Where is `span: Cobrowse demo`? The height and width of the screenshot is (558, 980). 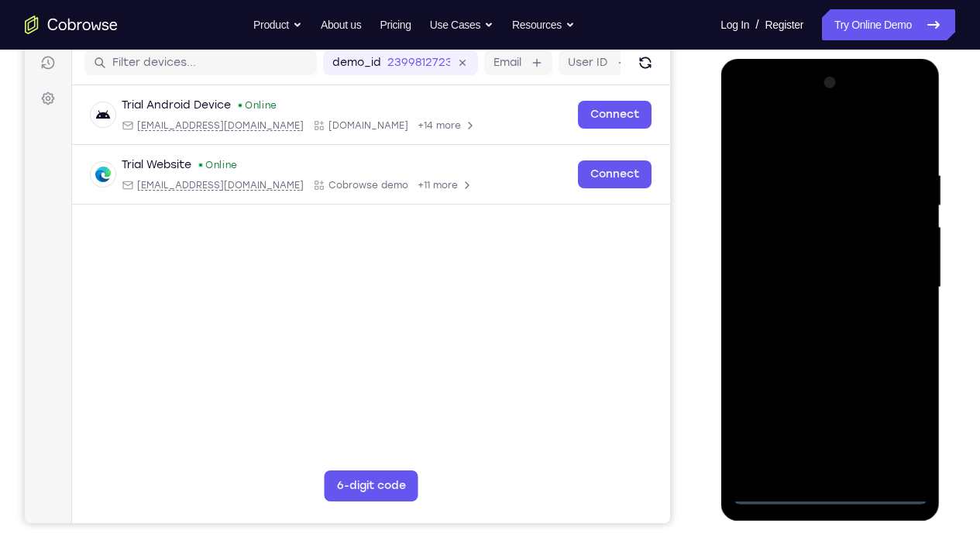
span: Cobrowse demo is located at coordinates (344, 182).